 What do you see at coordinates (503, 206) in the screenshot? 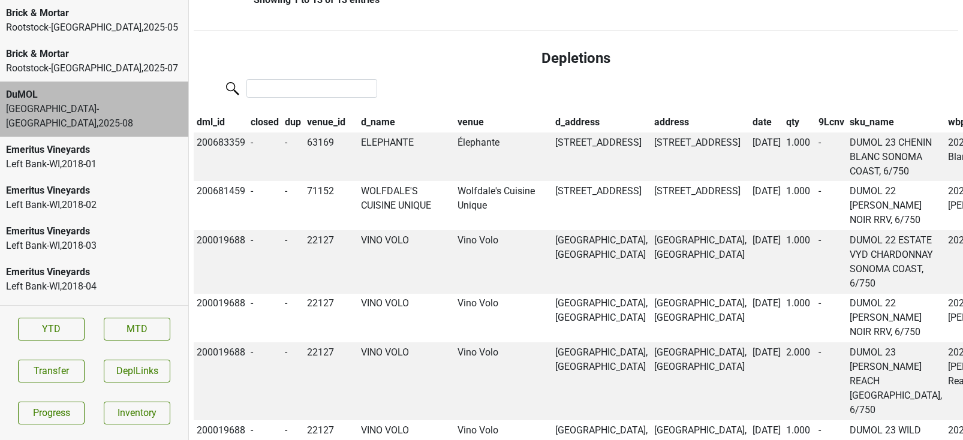
I see `td: Wolfdale's Cuisine Unique` at bounding box center [503, 206].